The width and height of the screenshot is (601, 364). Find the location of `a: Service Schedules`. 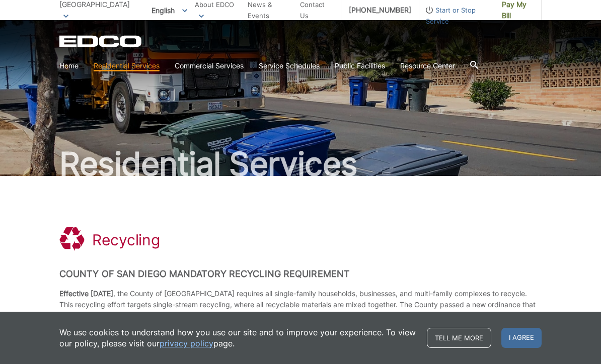

a: Service Schedules is located at coordinates (289, 66).